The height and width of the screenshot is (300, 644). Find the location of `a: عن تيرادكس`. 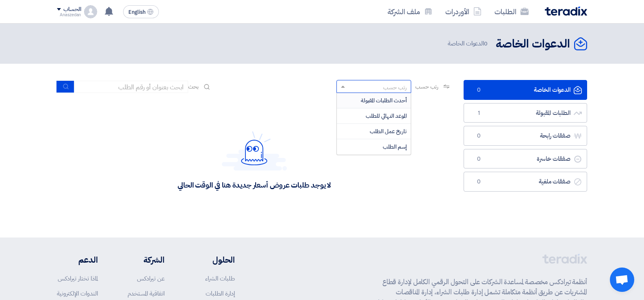

a: عن تيرادكس is located at coordinates (151, 278).